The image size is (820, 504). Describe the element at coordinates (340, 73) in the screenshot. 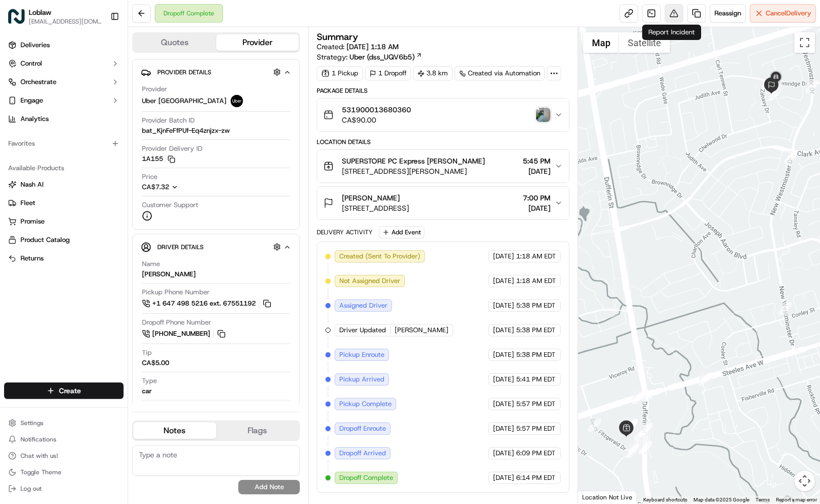

I see `div: 1 Pickup` at that location.